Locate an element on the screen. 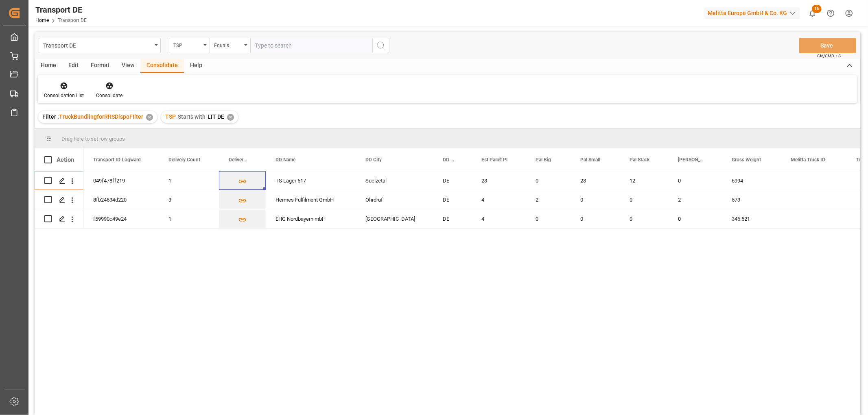 The height and width of the screenshot is (415, 868). button: Melitta Europa GmbH & Co. KG is located at coordinates (754, 13).